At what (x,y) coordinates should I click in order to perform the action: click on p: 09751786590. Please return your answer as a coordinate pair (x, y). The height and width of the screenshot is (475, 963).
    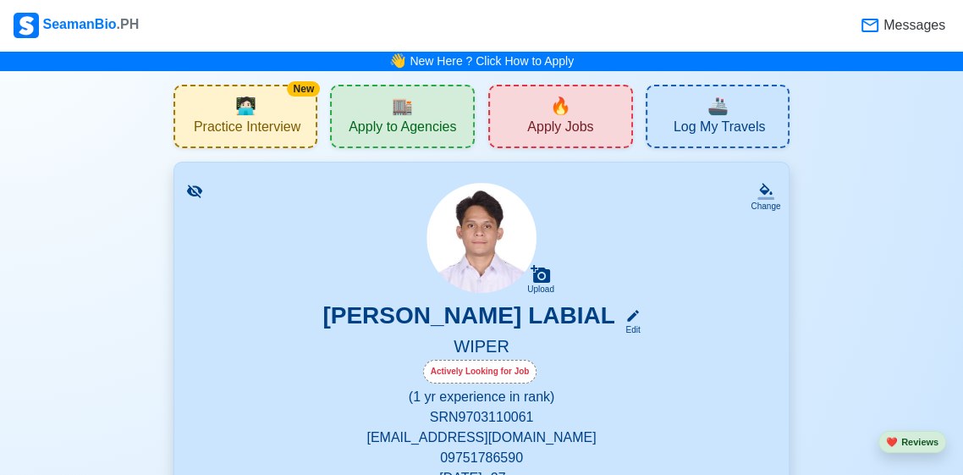
    Looking at the image, I should click on (482, 458).